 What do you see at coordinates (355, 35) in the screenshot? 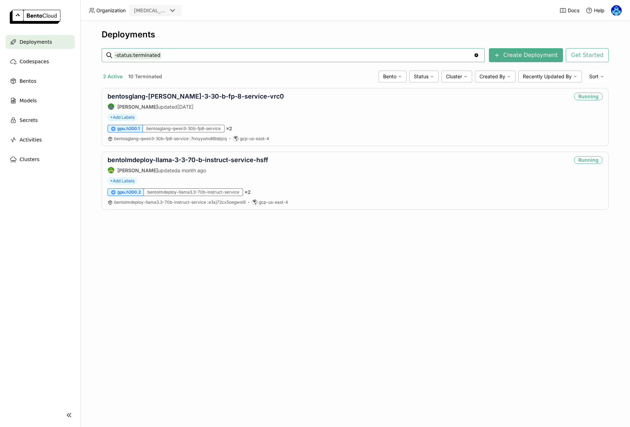
I see `div: Deployments` at bounding box center [355, 35].